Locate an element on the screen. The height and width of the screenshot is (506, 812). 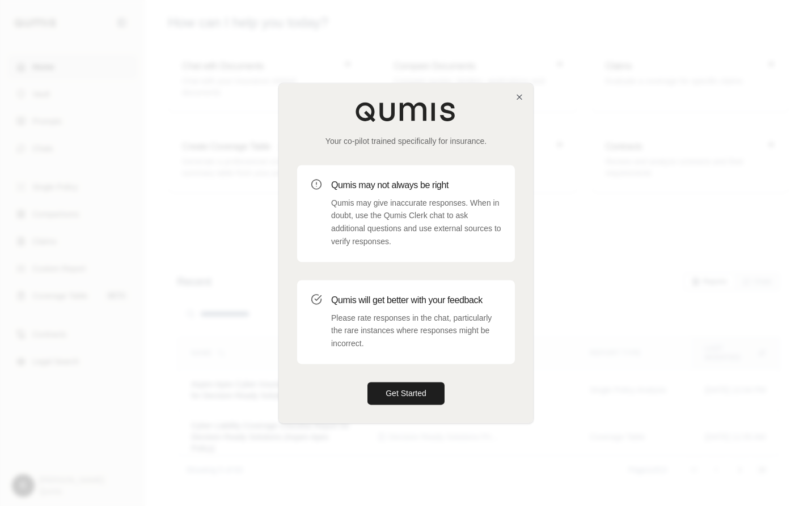
p: Please rate responses in the chat, particularly the rare instances where responses might be incor... is located at coordinates (416, 331).